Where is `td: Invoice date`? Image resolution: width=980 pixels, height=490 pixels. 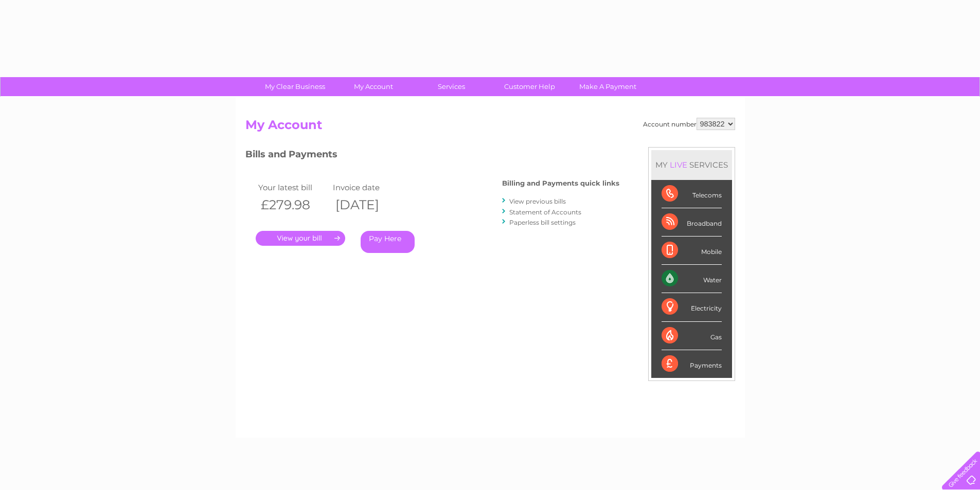 td: Invoice date is located at coordinates (367, 187).